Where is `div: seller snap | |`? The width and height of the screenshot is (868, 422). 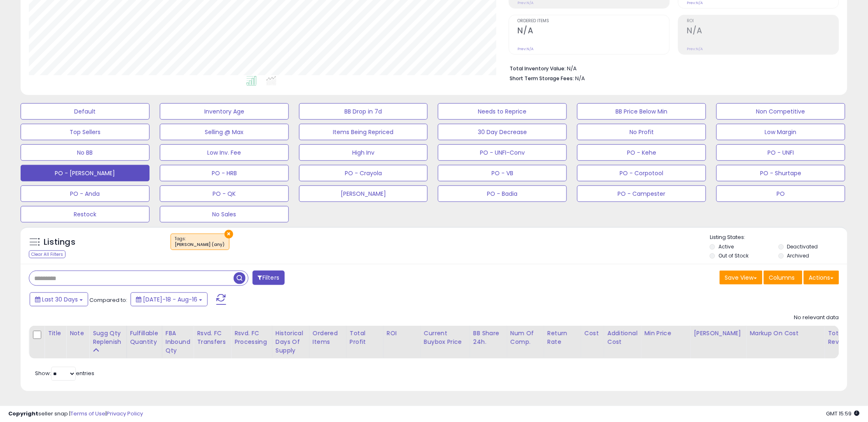
div: seller snap | | is located at coordinates (75, 414).